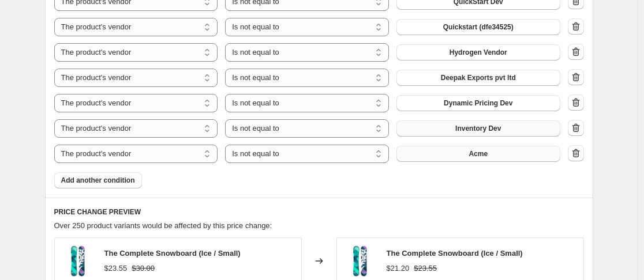  Describe the element at coordinates (163, 226) in the screenshot. I see `span: Over 250 product variants would be affected by this price change:` at that location.